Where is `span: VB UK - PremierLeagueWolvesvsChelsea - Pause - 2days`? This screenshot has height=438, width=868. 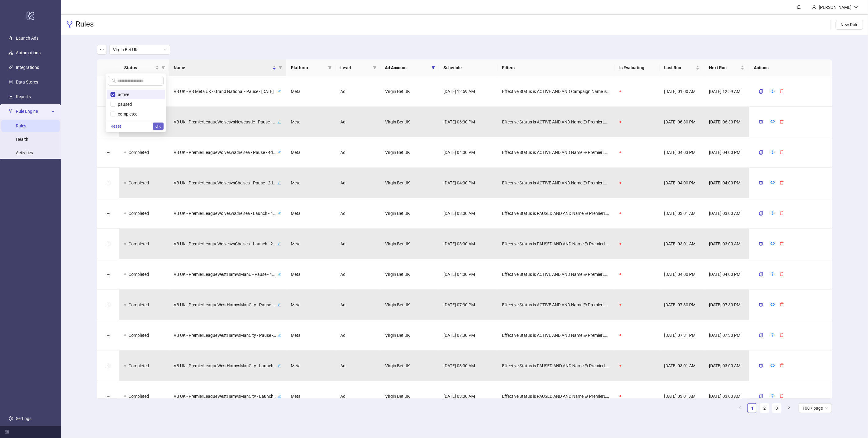 span: VB UK - PremierLeagueWolvesvsChelsea - Pause - 2days is located at coordinates (225, 183).